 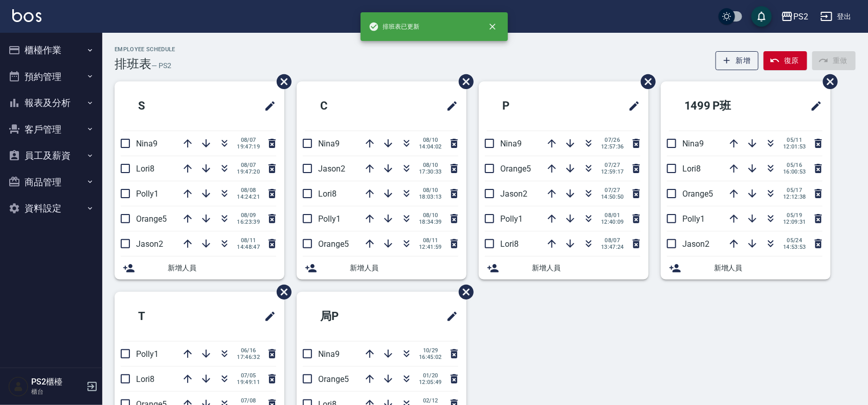 I want to click on button: 櫃檯作業, so click(x=51, y=50).